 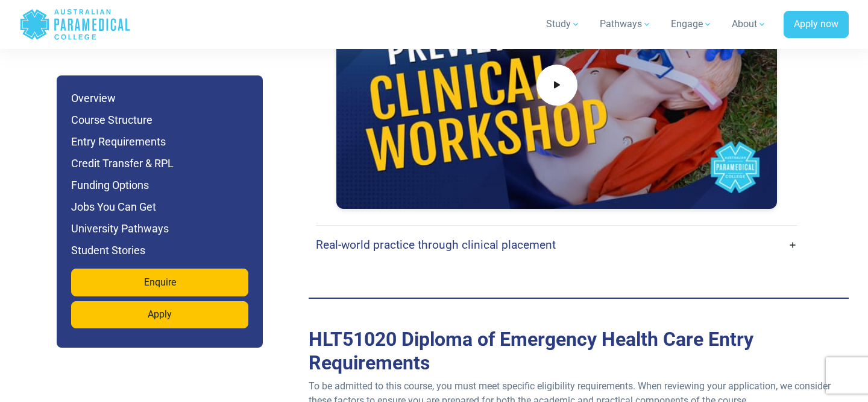 What do you see at coordinates (749, 24) in the screenshot?
I see `a: About` at bounding box center [749, 24].